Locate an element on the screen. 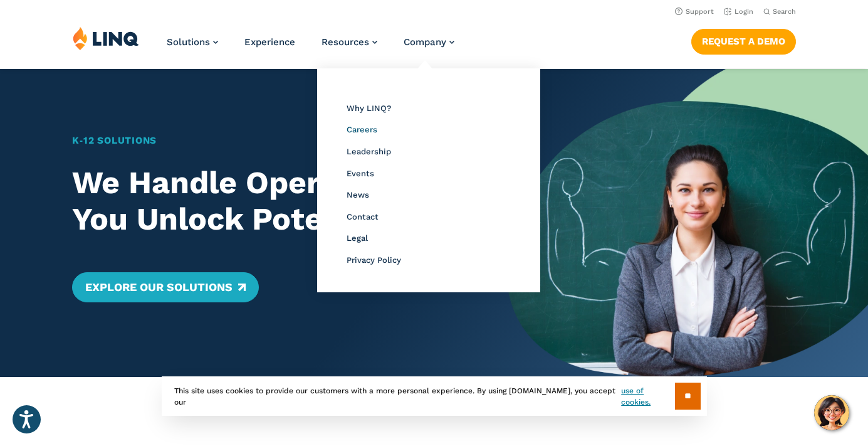 This screenshot has height=446, width=868. span: Search is located at coordinates (784, 11).